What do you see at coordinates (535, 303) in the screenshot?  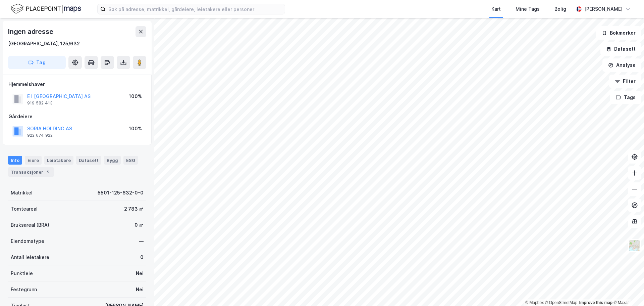 I see `a: Mapbox` at bounding box center [535, 303].